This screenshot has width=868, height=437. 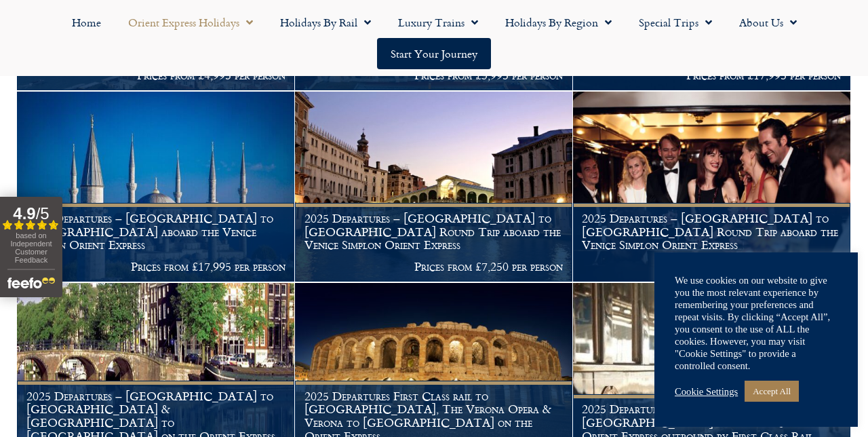 I want to click on img: Orient Express Bar, so click(x=712, y=186).